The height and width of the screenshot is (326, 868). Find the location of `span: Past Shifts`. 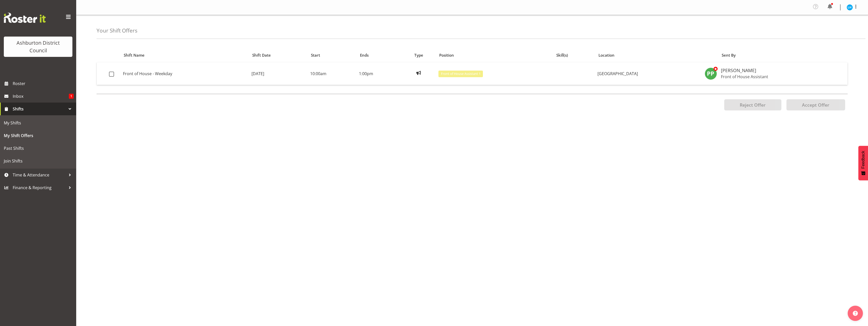

span: Past Shifts is located at coordinates (38, 148).